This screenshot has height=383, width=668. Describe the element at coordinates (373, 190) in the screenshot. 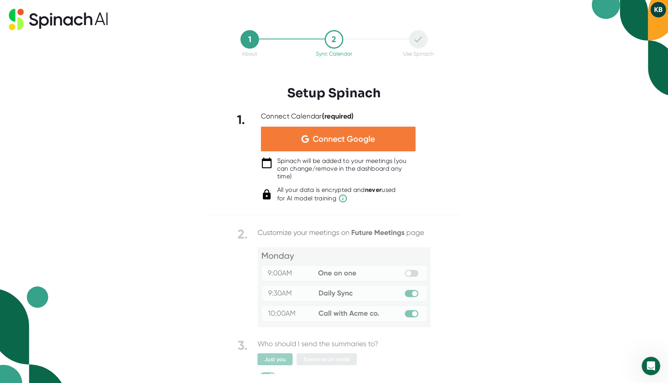

I see `b: never` at that location.